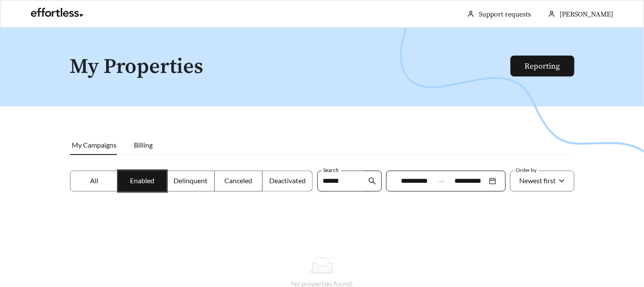  Describe the element at coordinates (287, 180) in the screenshot. I see `span: Deactivated` at that location.